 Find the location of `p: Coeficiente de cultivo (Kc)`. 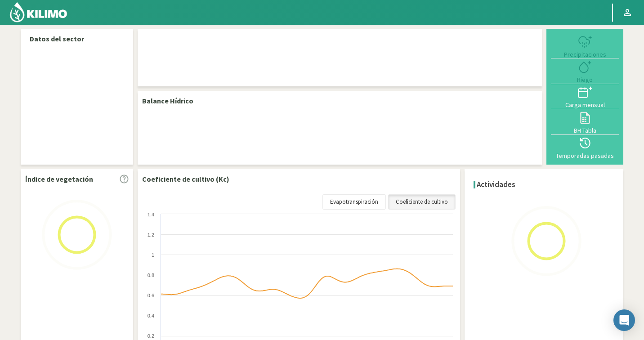

p: Coeficiente de cultivo (Kc) is located at coordinates (186, 179).